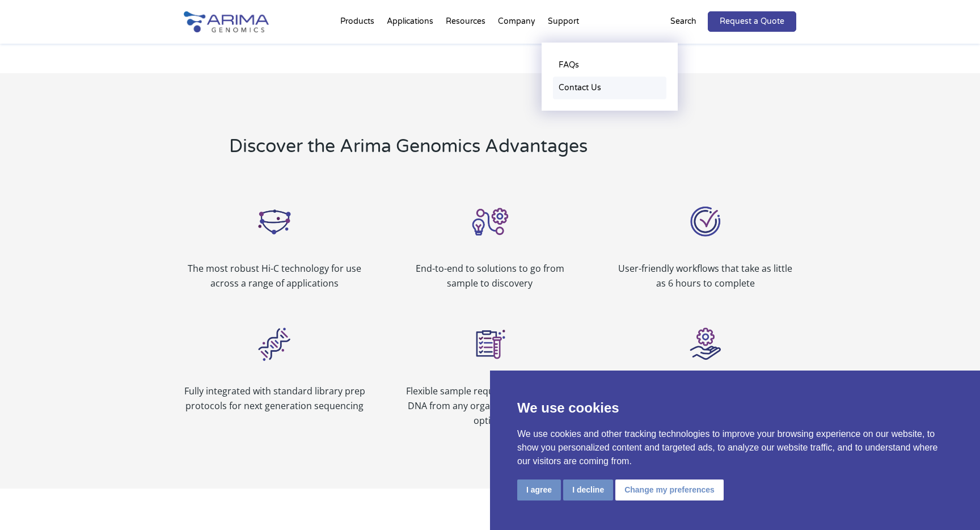 The height and width of the screenshot is (530, 980). I want to click on p: We use cookies and other tracking technologies to improve your browsing experience on our website..., so click(735, 447).